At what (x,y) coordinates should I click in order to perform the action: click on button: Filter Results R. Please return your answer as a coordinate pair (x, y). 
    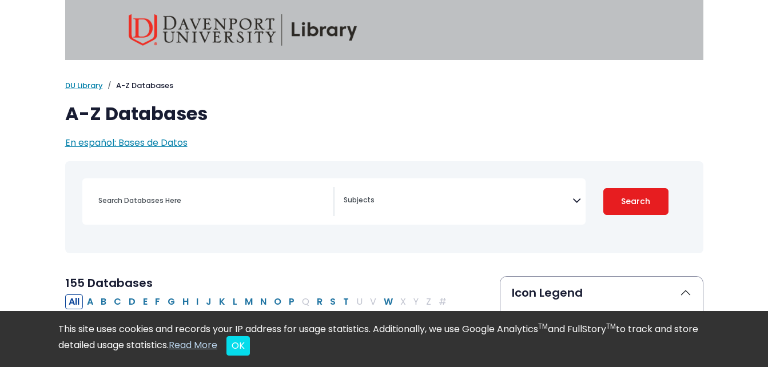
    Looking at the image, I should click on (320, 302).